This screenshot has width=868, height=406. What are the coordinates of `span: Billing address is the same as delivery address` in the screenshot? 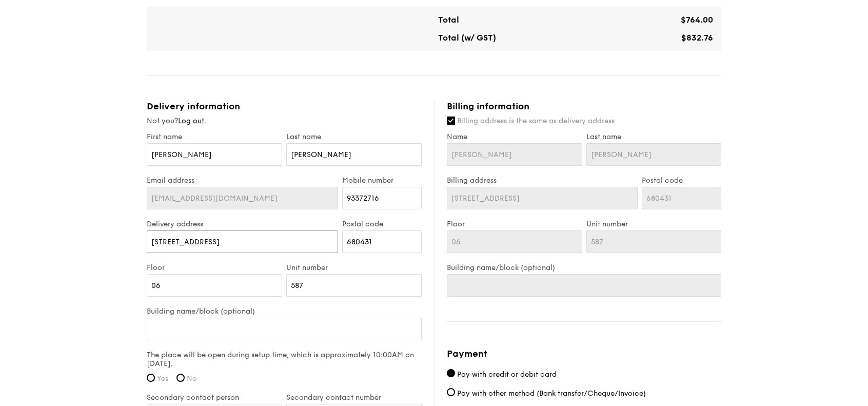 It's located at (535, 121).